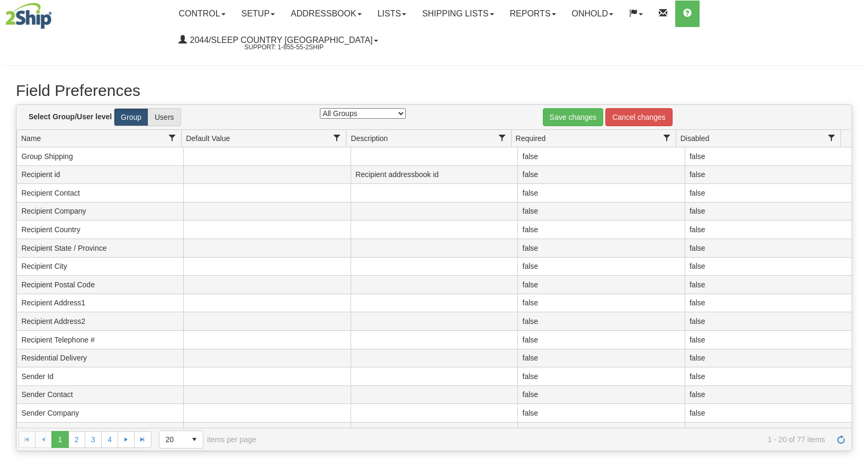 This screenshot has height=466, width=868. I want to click on a: Cancel changes, so click(639, 117).